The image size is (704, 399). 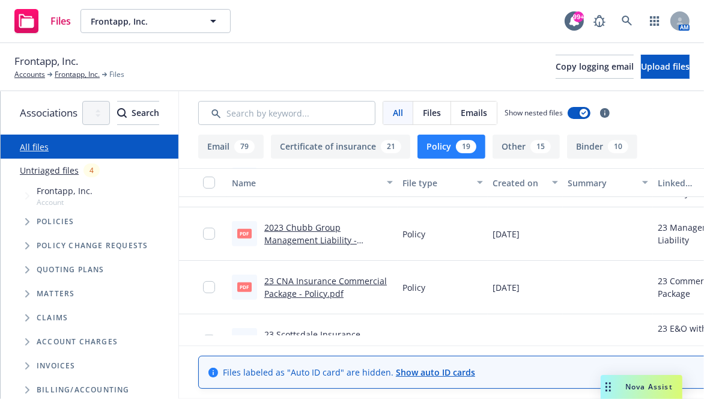 What do you see at coordinates (306, 183) in the screenshot?
I see `div: Name` at bounding box center [306, 183].